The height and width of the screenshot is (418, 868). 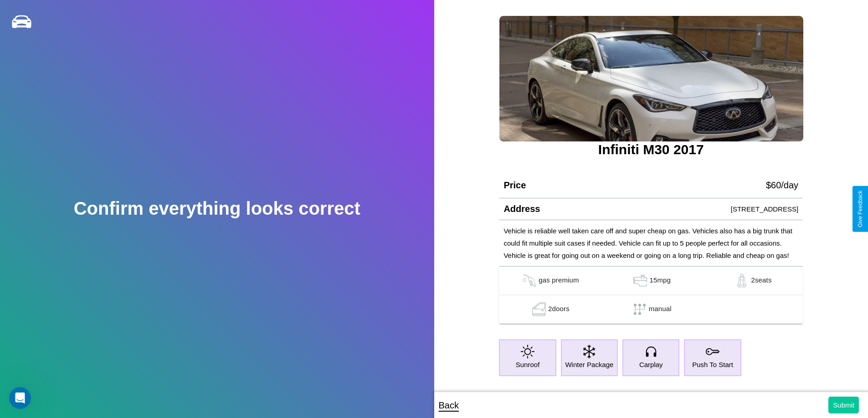 I want to click on p: Sunroof, so click(x=527, y=364).